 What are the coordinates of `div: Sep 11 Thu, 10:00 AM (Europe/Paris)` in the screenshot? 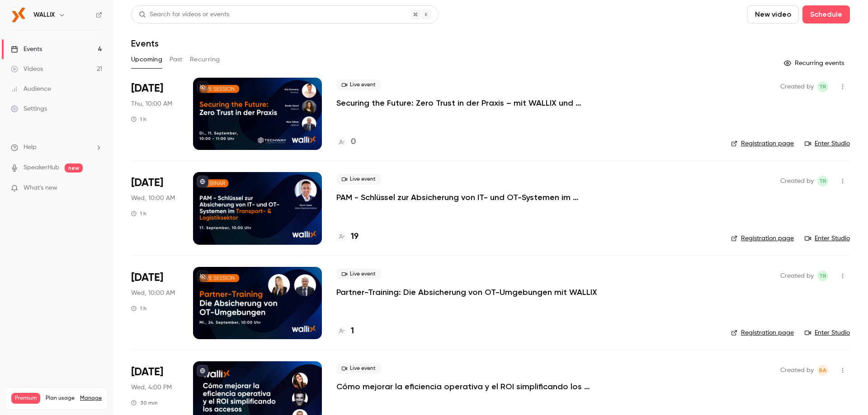 It's located at (154, 114).